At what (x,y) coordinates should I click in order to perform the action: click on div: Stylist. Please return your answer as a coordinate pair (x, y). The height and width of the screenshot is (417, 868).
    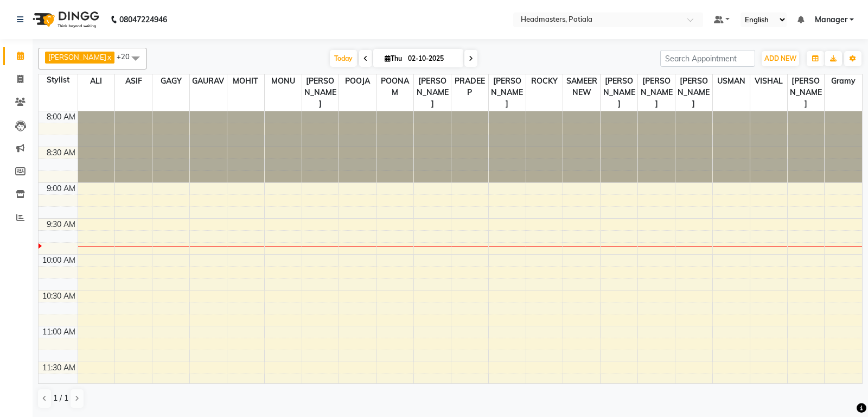
    Looking at the image, I should click on (58, 80).